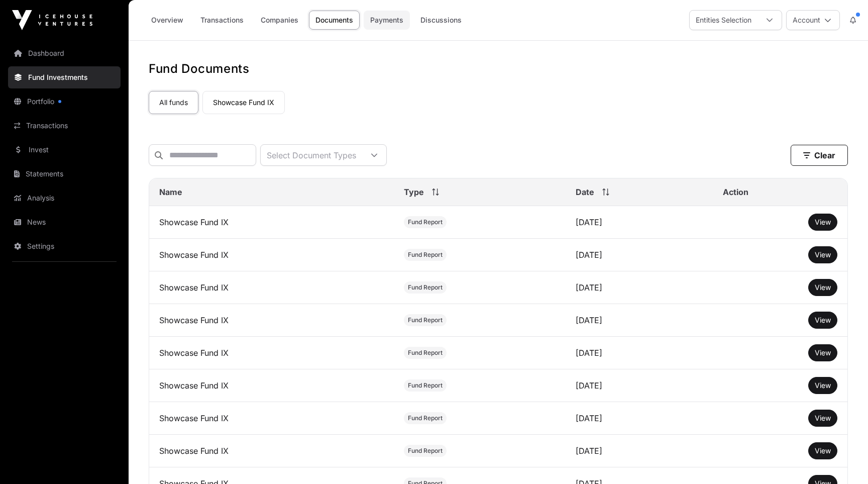  I want to click on a: Invest, so click(64, 150).